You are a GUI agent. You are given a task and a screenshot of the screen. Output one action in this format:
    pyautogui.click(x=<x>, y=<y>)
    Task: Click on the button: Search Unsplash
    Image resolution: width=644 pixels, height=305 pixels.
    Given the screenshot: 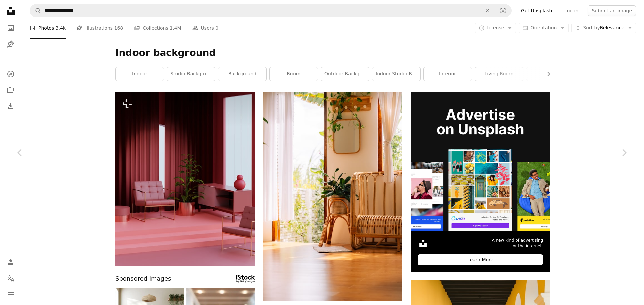 What is the action you would take?
    pyautogui.click(x=36, y=11)
    